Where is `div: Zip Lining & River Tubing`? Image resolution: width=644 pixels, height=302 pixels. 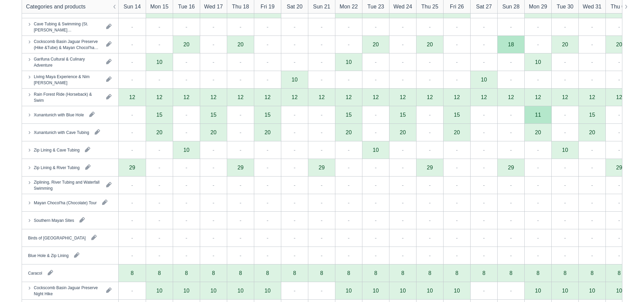 div: Zip Lining & River Tubing is located at coordinates (57, 167).